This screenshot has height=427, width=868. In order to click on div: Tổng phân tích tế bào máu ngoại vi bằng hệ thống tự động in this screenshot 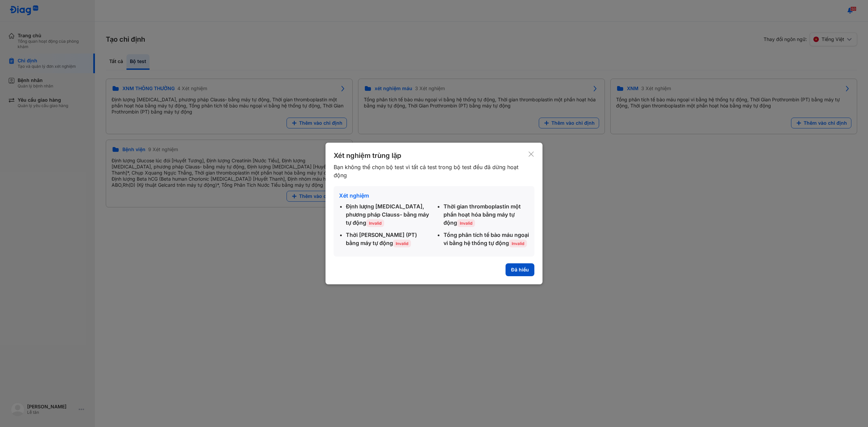, I will do `click(486, 239)`.